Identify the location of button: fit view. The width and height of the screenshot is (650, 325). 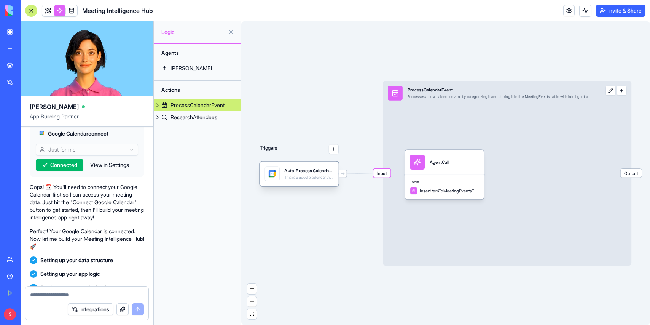
(252, 314).